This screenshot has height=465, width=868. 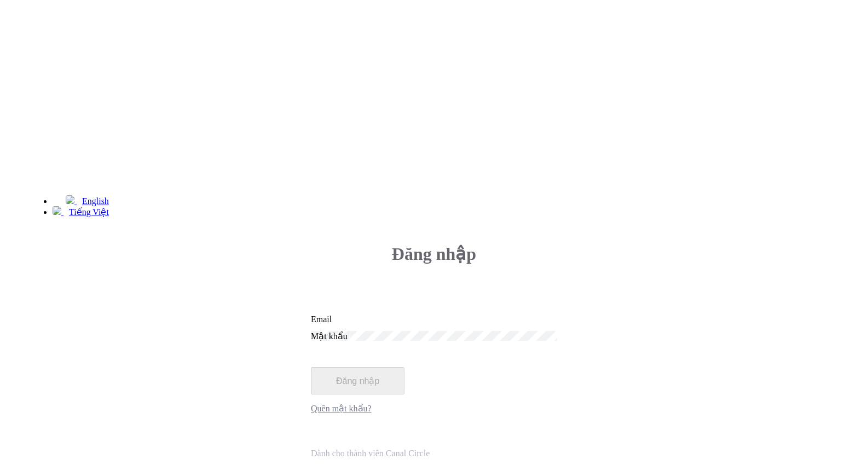 I want to click on button: Đăng nhập, so click(x=358, y=381).